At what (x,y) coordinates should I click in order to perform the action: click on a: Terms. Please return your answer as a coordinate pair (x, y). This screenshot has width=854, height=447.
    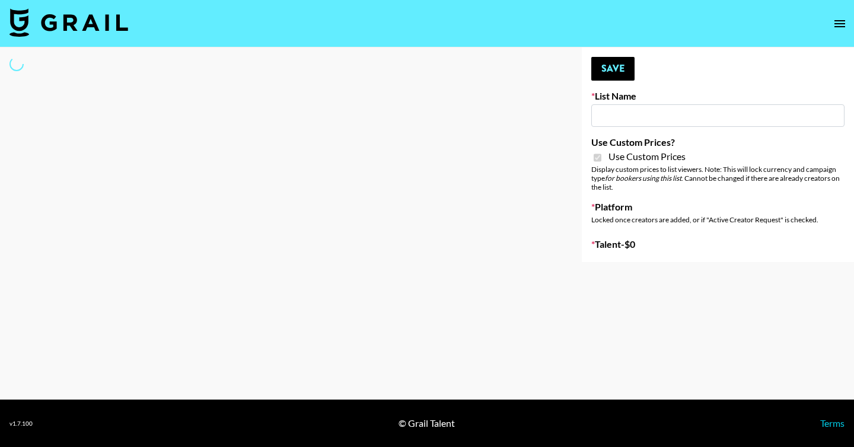
    Looking at the image, I should click on (832, 423).